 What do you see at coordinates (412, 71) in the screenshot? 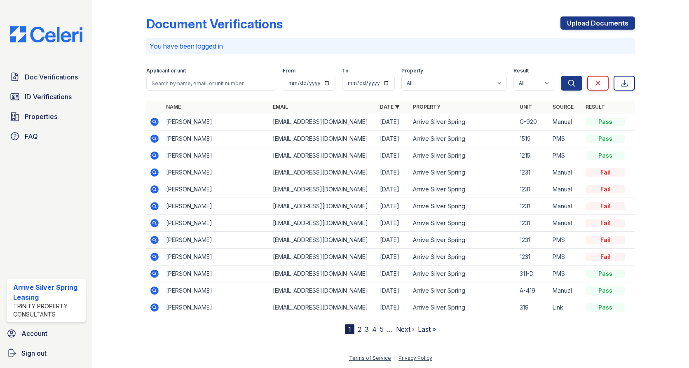
I see `label: Property` at bounding box center [412, 71].